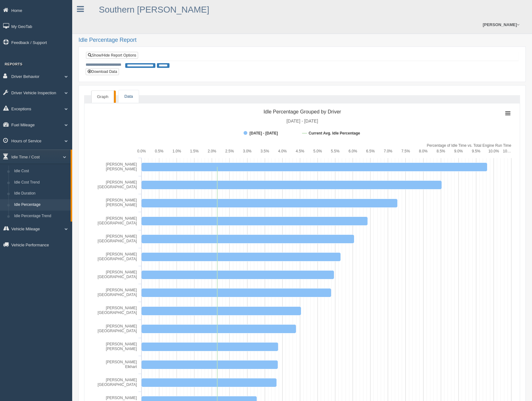 The width and height of the screenshot is (532, 401). I want to click on a: Idle Cost, so click(41, 171).